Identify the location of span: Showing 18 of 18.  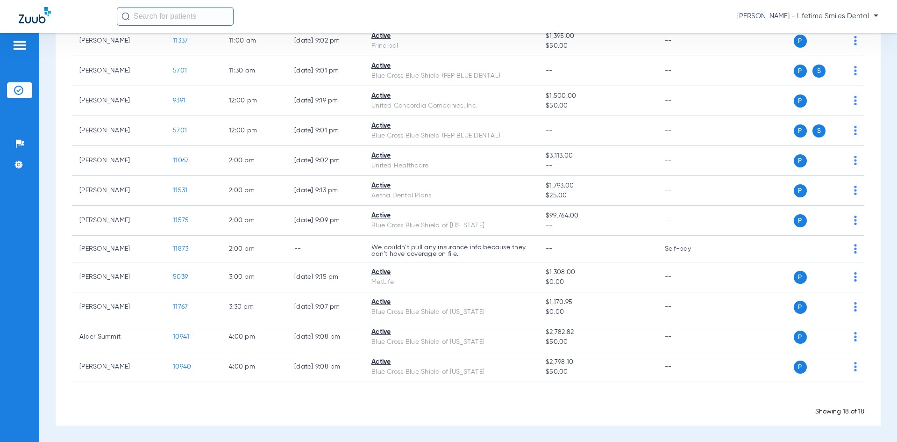
(840, 411).